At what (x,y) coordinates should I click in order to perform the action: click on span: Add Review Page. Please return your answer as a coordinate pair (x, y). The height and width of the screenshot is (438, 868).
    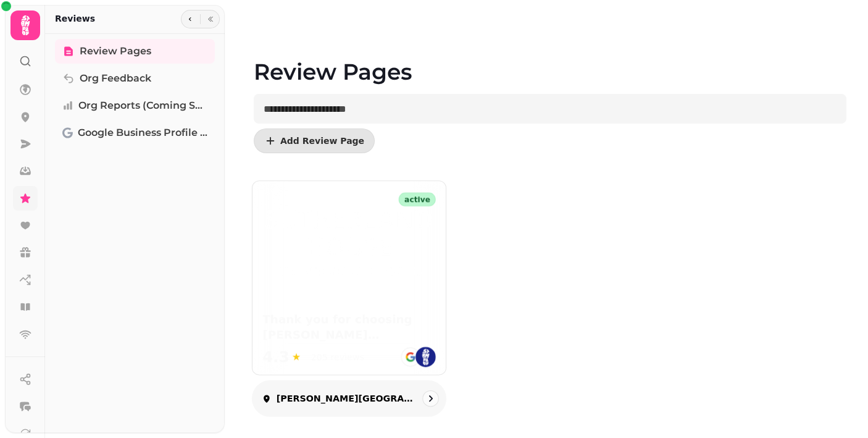
    Looking at the image, I should click on (323, 141).